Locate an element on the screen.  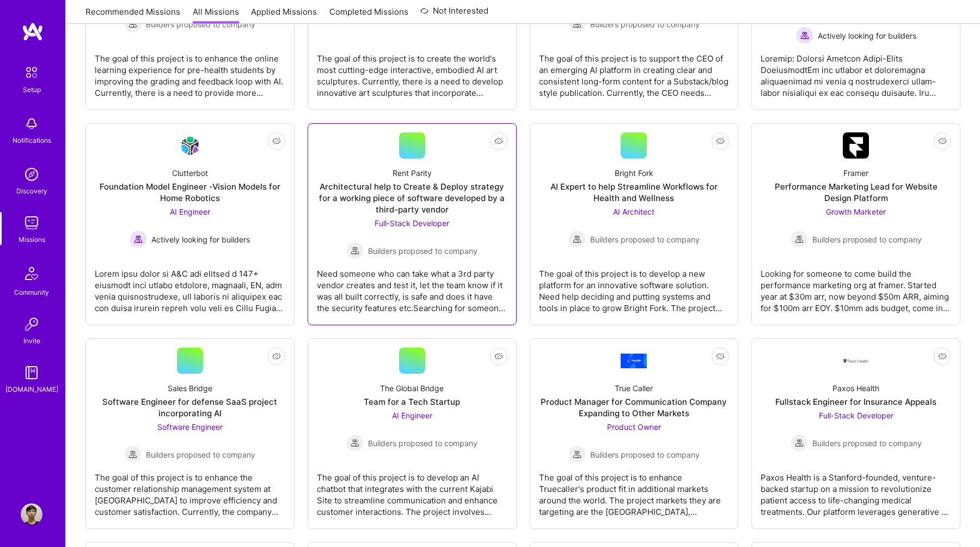
a: Company LogoPaxos HealthFullstack Engineer for Insurance AppealsFull-Stack Developer Builders pro... is located at coordinates (856, 434).